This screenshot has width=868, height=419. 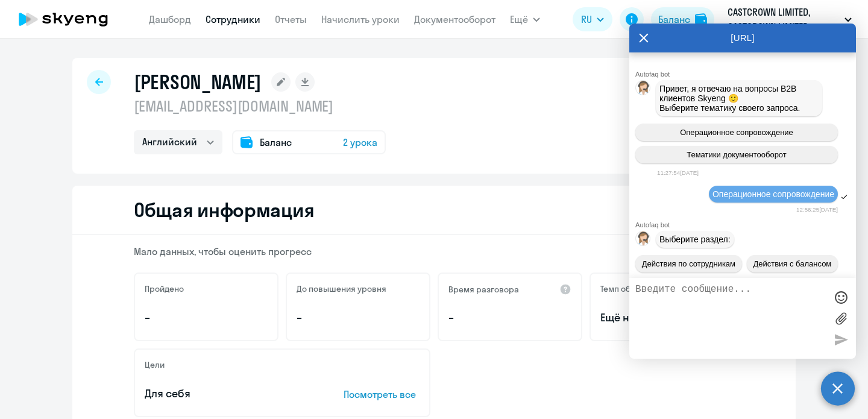 I want to click on label: Лимит 10 файлов, so click(x=841, y=318).